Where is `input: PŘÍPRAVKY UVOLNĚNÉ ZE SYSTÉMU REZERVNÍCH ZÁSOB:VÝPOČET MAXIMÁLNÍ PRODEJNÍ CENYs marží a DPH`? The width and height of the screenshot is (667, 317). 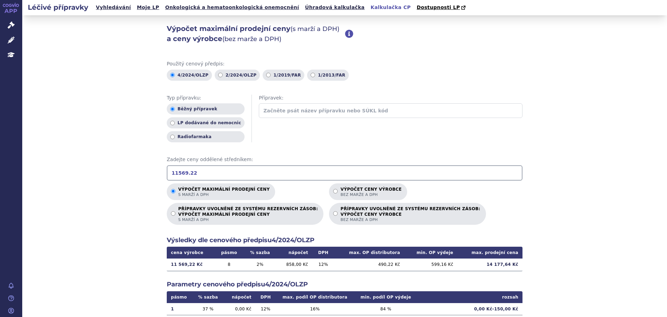 input: PŘÍPRAVKY UVOLNĚNÉ ZE SYSTÉMU REZERVNÍCH ZÁSOB:VÝPOČET MAXIMÁLNÍ PRODEJNÍ CENYs marží a DPH is located at coordinates (173, 213).